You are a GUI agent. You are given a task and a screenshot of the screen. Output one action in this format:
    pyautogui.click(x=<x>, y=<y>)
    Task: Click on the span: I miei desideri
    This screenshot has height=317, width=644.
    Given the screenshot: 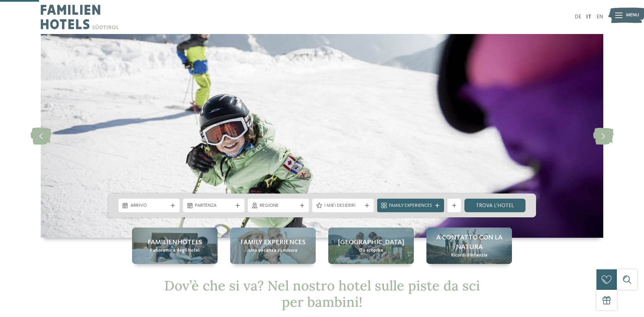 What is the action you would take?
    pyautogui.click(x=343, y=205)
    